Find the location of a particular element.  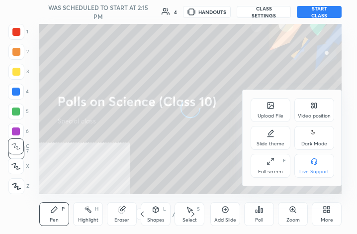

div: Dark Mode is located at coordinates (314, 144).